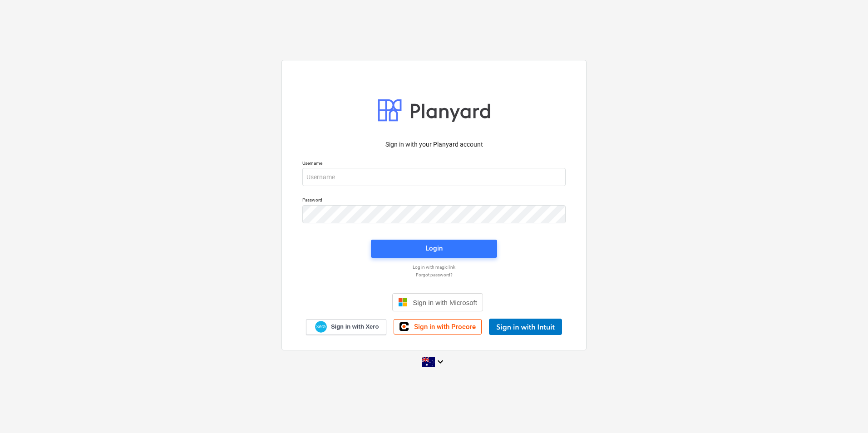  Describe the element at coordinates (434, 267) in the screenshot. I see `a: Log in with magic link` at that location.